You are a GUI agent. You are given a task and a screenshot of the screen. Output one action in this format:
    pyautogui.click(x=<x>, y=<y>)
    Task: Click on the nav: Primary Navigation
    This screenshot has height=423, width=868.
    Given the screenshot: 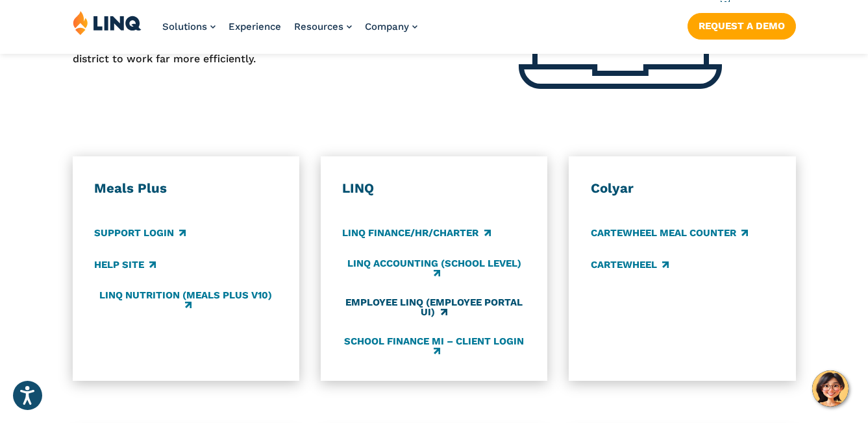 What is the action you would take?
    pyautogui.click(x=290, y=32)
    